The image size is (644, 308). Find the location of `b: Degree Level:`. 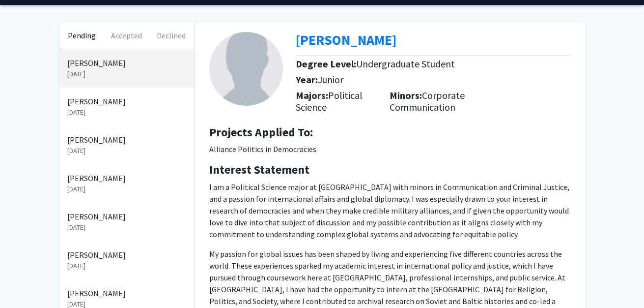

b: Degree Level: is located at coordinates (326, 64).